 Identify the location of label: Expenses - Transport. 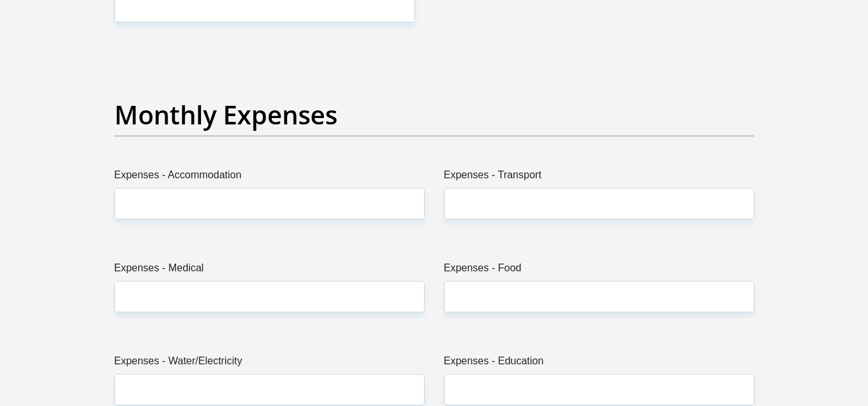
(599, 178).